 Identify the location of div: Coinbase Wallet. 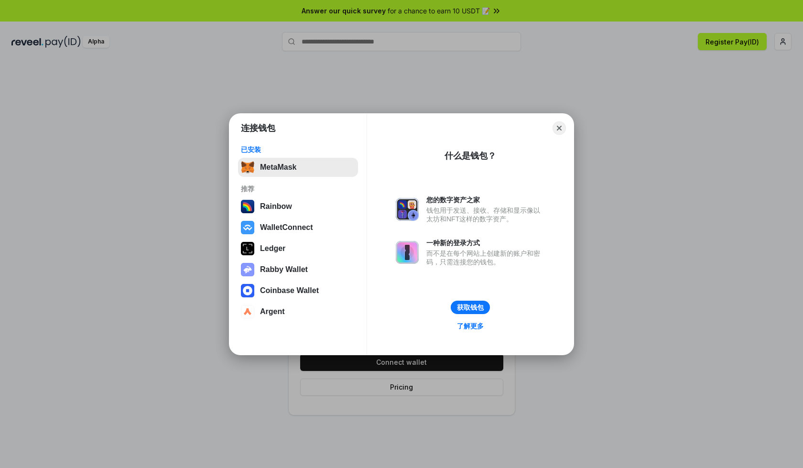
(289, 291).